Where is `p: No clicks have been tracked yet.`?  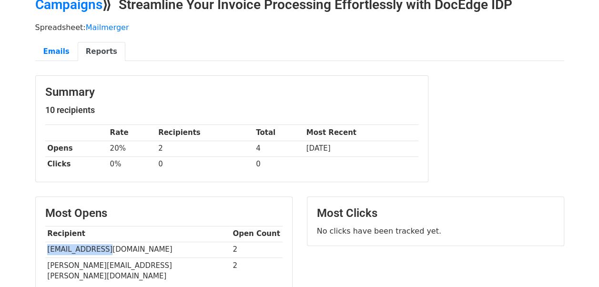 p: No clicks have been tracked yet. is located at coordinates (436, 231).